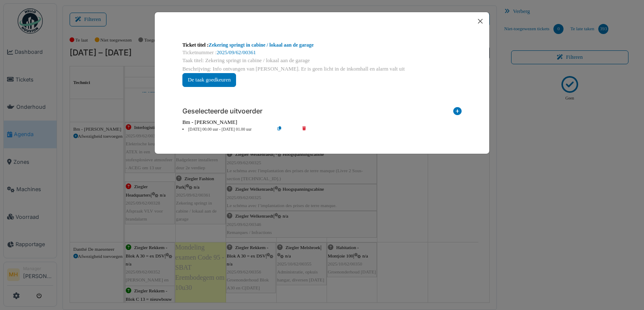 The image size is (644, 310). Describe the element at coordinates (209, 80) in the screenshot. I see `button: De taak goedkeuren` at that location.